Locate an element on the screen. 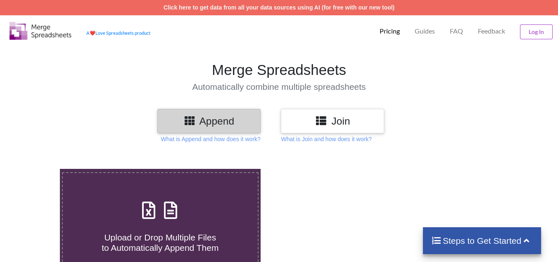 This screenshot has height=262, width=558. span: Upload or Drop Multiple Files to Automatically Append Them is located at coordinates (160, 242).